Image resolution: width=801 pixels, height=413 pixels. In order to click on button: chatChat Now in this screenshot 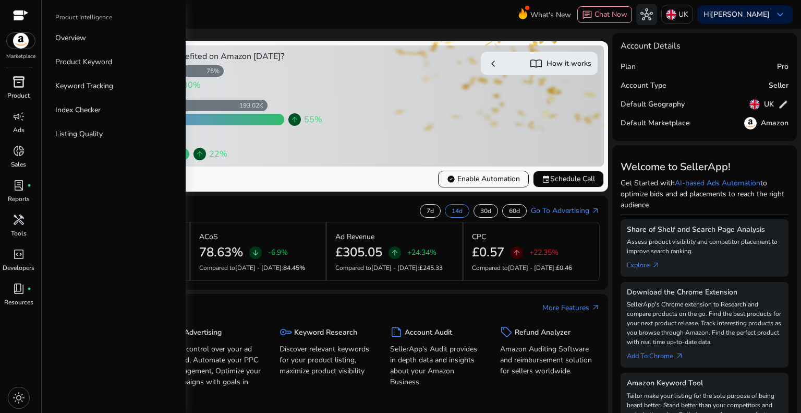, I will do `click(605, 15)`.